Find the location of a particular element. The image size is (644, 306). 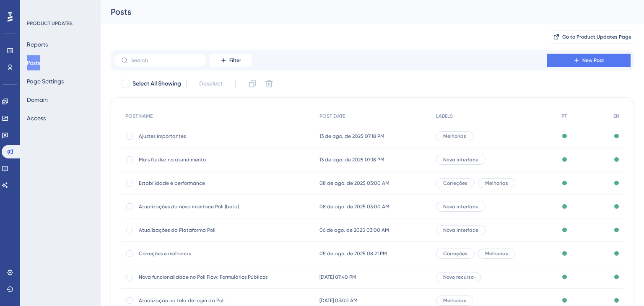

button: Go to Product Updates Page is located at coordinates (592, 37).